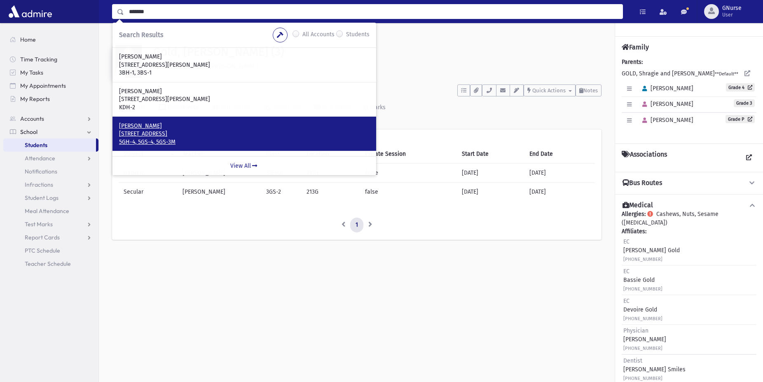 The height and width of the screenshot is (382, 763). What do you see at coordinates (689, 205) in the screenshot?
I see `button: Medical` at bounding box center [689, 205].